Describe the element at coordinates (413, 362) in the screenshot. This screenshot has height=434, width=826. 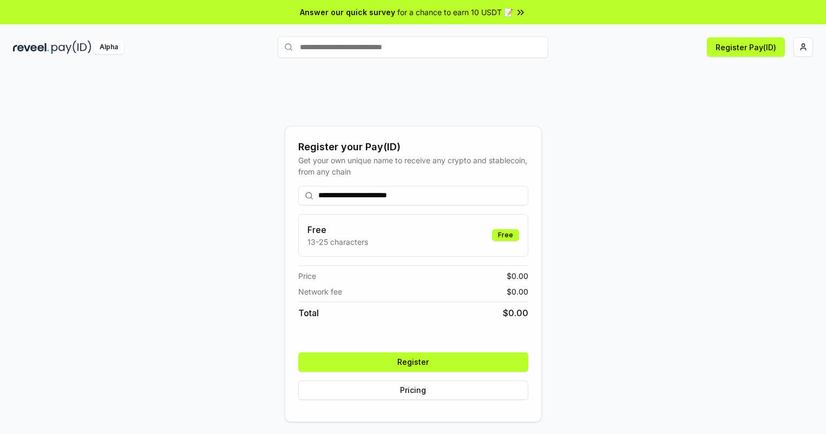
I see `button: Register` at that location.